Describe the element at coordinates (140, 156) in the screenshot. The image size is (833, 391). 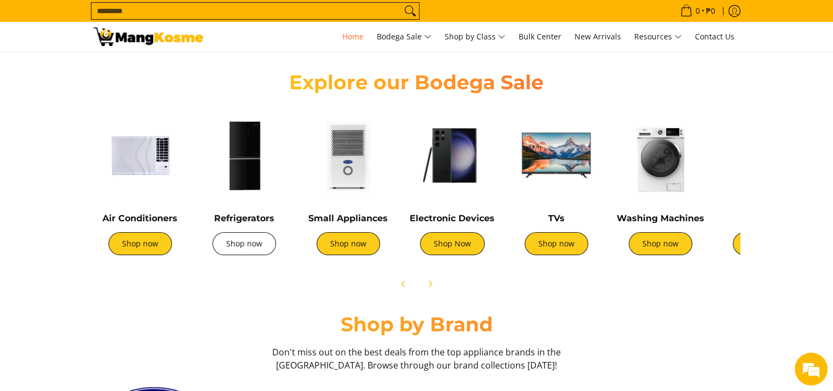
I see `img: Air Conditioners` at that location.